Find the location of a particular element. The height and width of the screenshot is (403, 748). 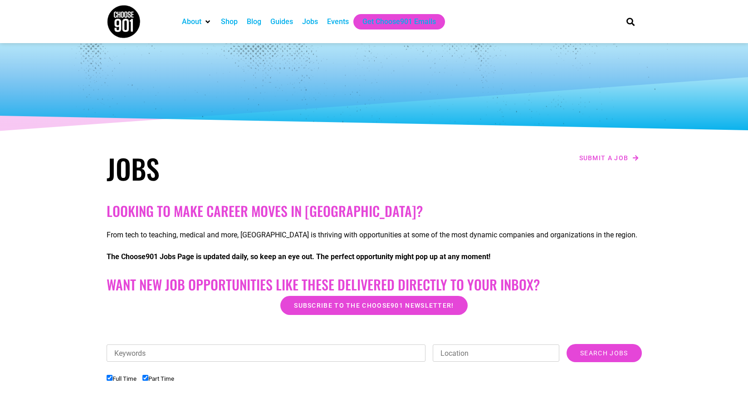

input: Full Time is located at coordinates (109, 378).